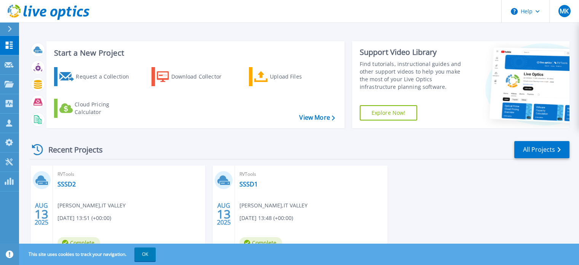  Describe the element at coordinates (564, 11) in the screenshot. I see `span: MK` at that location.